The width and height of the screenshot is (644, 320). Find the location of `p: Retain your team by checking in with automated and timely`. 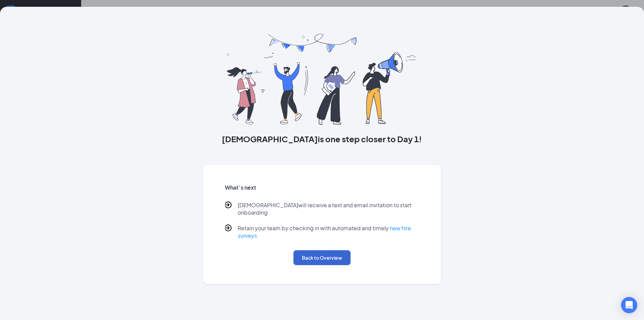

p: Retain your team by checking in with automated and timely is located at coordinates (329, 232).